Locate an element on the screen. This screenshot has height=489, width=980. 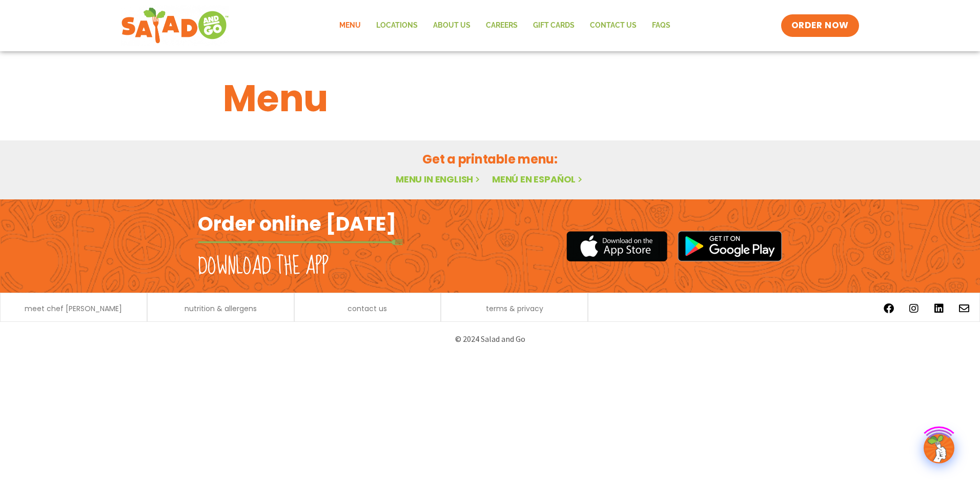
img: appstore is located at coordinates (616, 246).